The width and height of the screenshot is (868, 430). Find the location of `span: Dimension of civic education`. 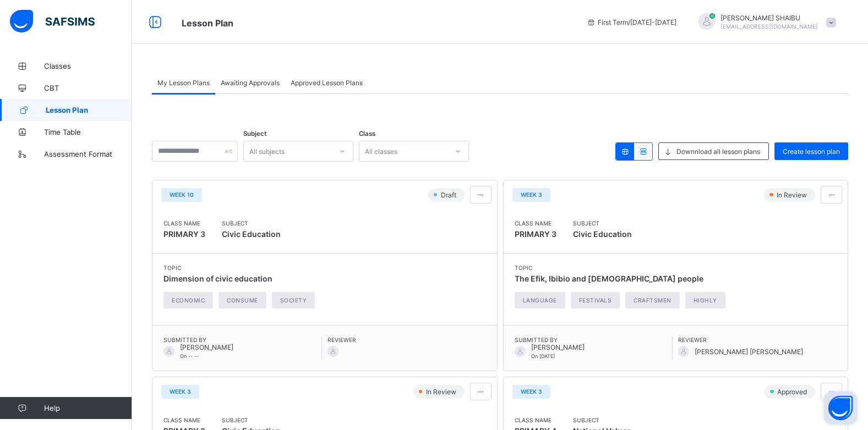

span: Dimension of civic education is located at coordinates (218, 279).